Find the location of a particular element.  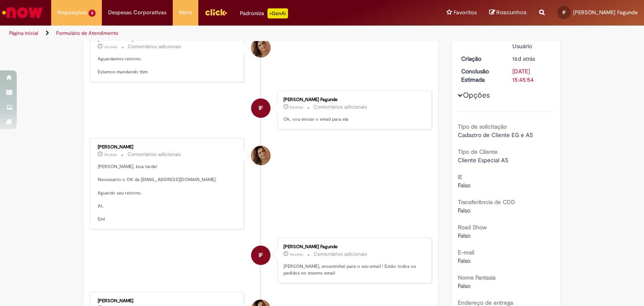

span: 7d atrás is located at coordinates (110, 155).